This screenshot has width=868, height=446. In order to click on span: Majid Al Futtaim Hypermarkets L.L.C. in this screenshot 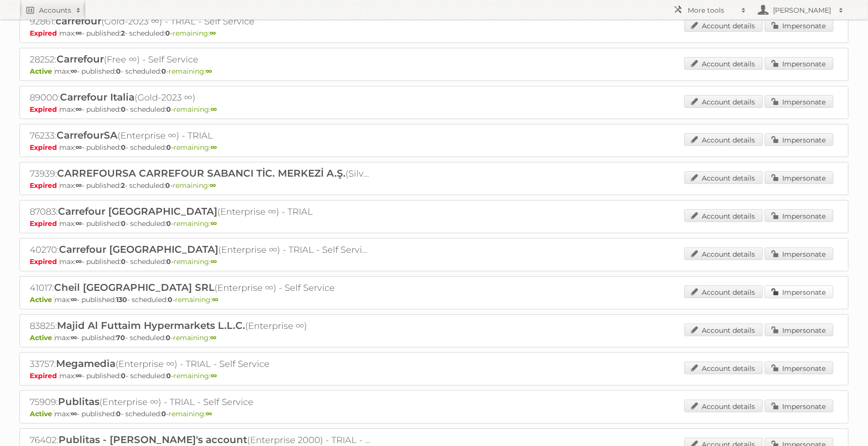, I will do `click(151, 326)`.